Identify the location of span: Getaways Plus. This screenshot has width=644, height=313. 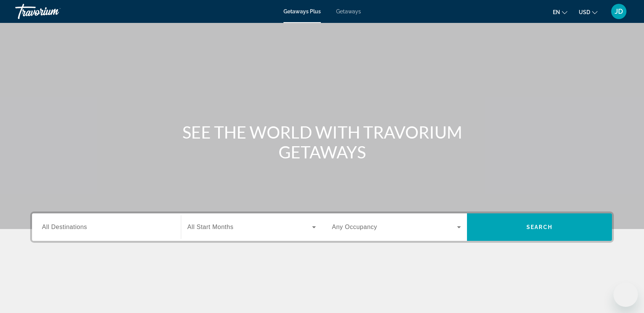
(302, 11).